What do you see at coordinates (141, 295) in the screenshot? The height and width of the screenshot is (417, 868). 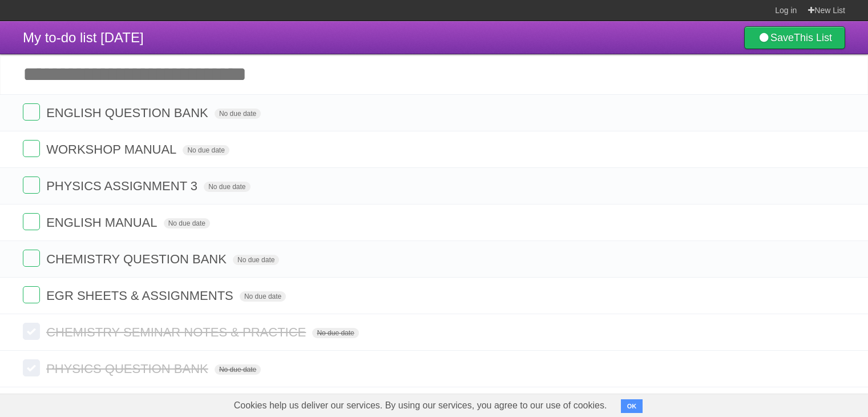 I see `span: EGR SHEETS & ASSIGNMENTS` at bounding box center [141, 295].